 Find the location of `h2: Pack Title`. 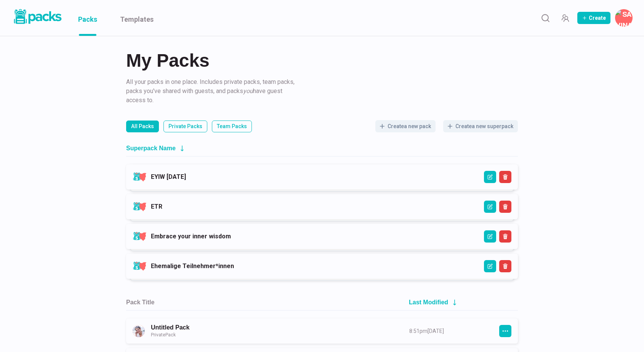

h2: Pack Title is located at coordinates (140, 302).